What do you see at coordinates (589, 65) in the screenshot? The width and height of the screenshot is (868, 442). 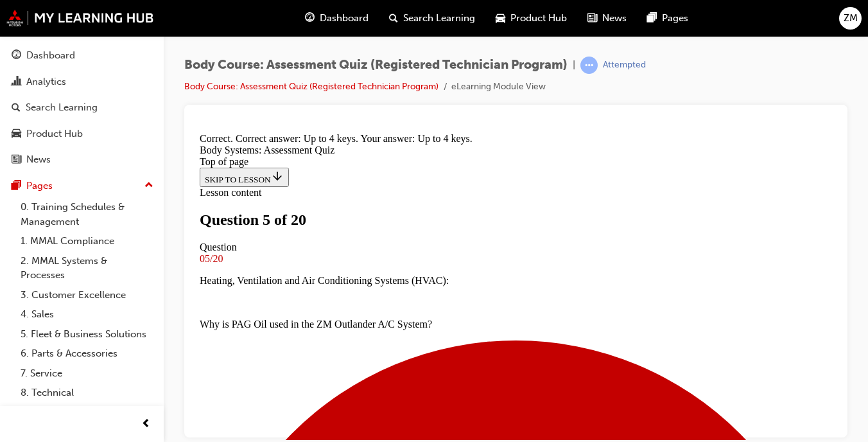 I see `span: learningRecordVerb_ATTEMPT-icon` at bounding box center [589, 65].